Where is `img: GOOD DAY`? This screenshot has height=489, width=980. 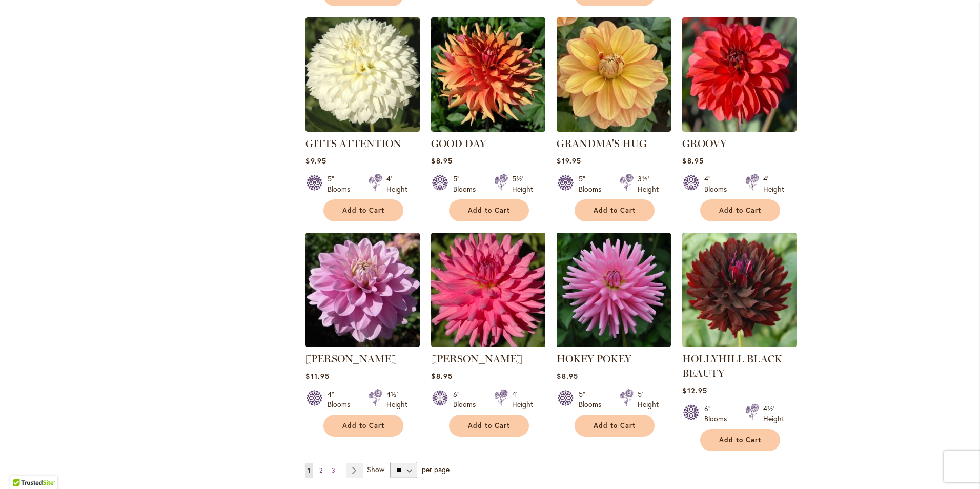 img: GOOD DAY is located at coordinates (488, 75).